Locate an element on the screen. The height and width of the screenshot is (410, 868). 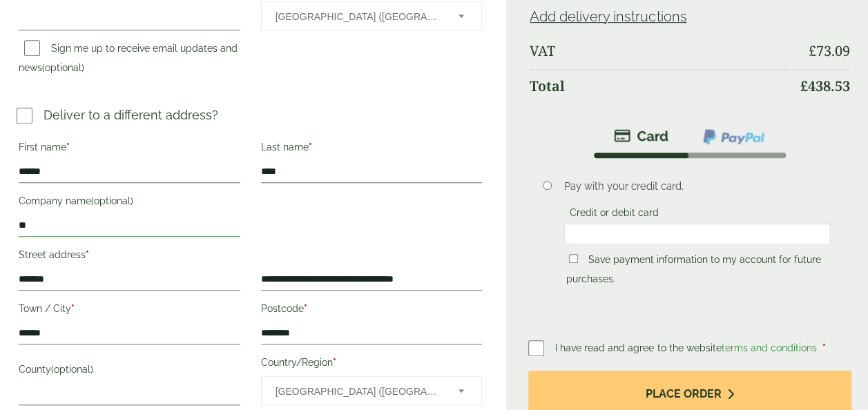
bdi: 438.53 is located at coordinates (825, 86).